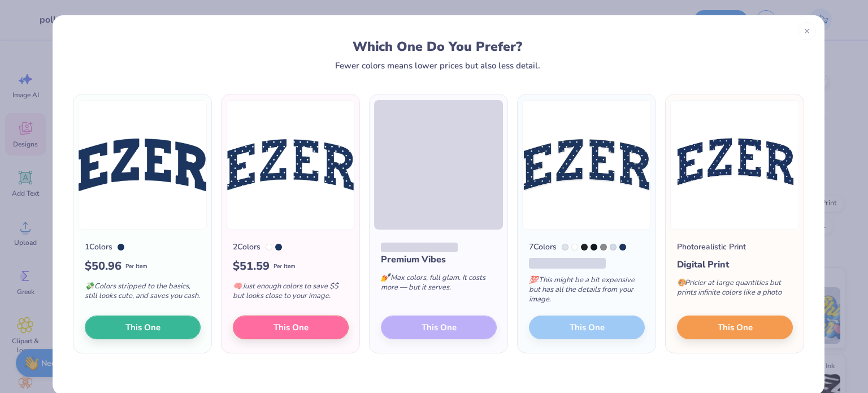 This screenshot has height=393, width=868. What do you see at coordinates (99, 247) in the screenshot?
I see `div: 1 Colors` at bounding box center [99, 247].